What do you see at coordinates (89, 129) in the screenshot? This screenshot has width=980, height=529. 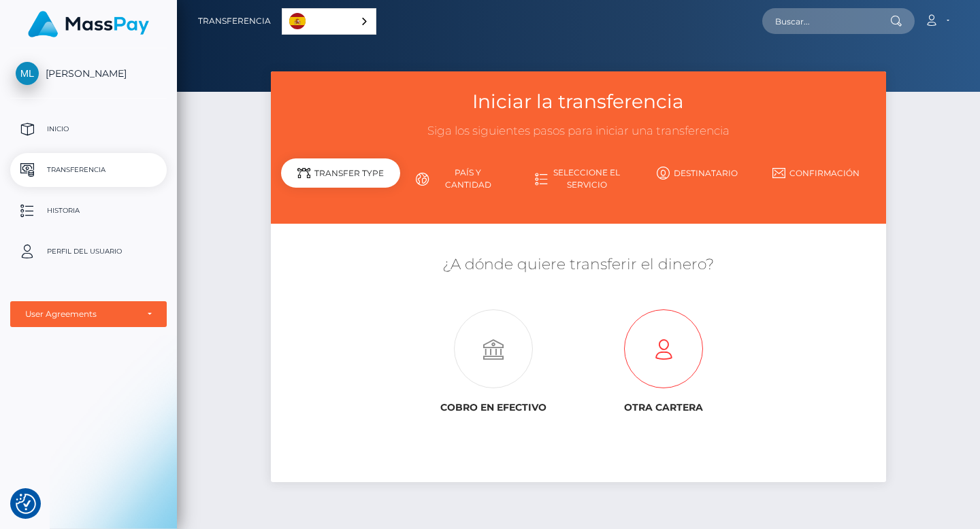 I see `a: Inicio` at bounding box center [89, 129].